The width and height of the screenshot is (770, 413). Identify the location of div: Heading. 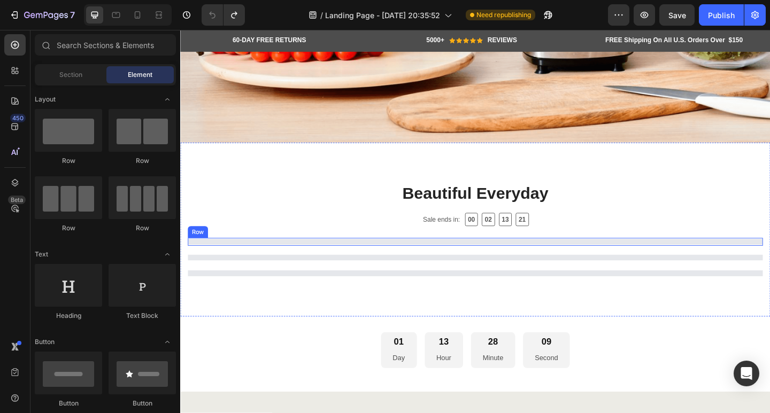
(68, 316).